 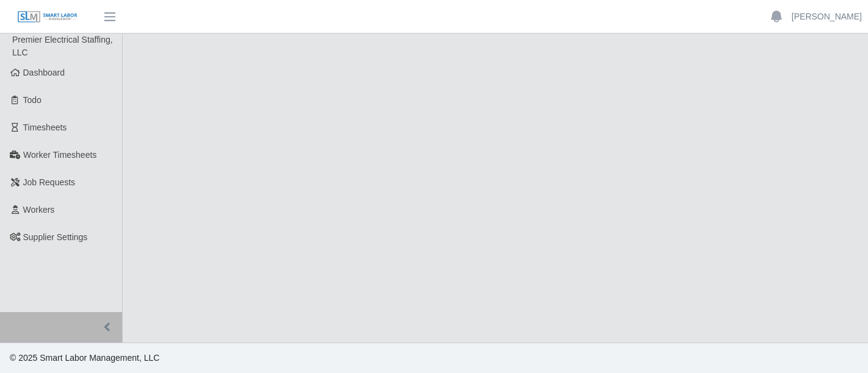 I want to click on span: Todo, so click(x=33, y=100).